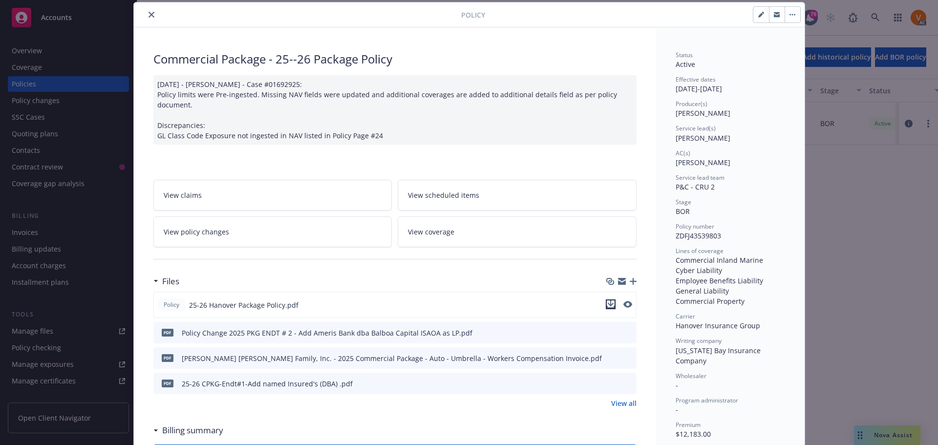  Describe the element at coordinates (151, 15) in the screenshot. I see `button: close` at that location.